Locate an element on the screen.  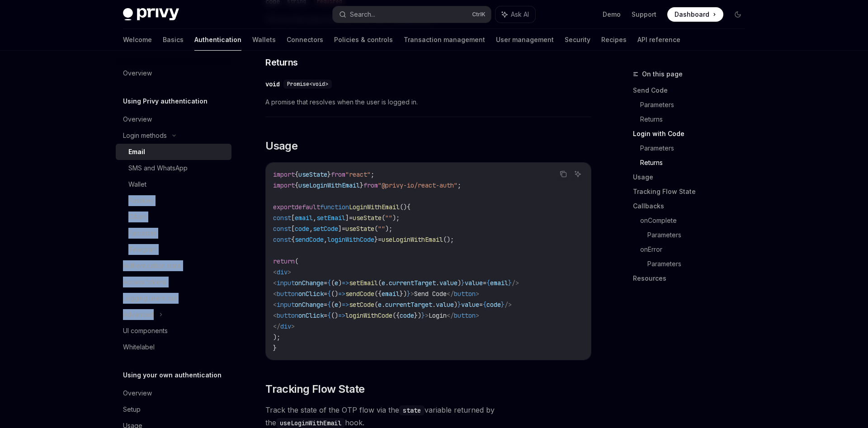
span: value is located at coordinates (445, 304).